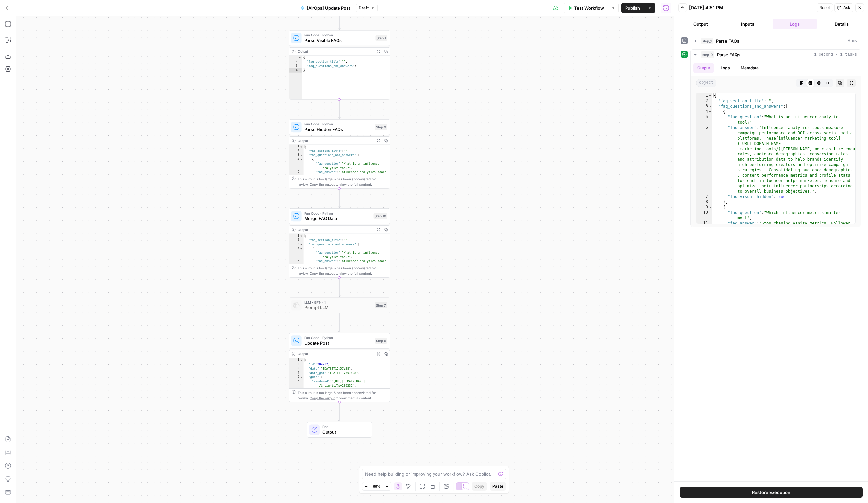 The image size is (868, 503). What do you see at coordinates (340, 411) in the screenshot?
I see `g: Edge from step_6 to end` at bounding box center [340, 411].